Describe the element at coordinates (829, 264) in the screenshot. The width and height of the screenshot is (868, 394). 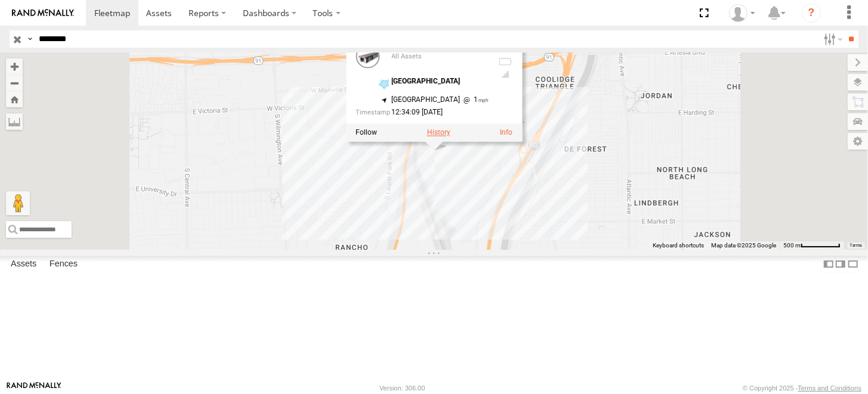
I see `label: Dock Summary Table to the Left` at that location.